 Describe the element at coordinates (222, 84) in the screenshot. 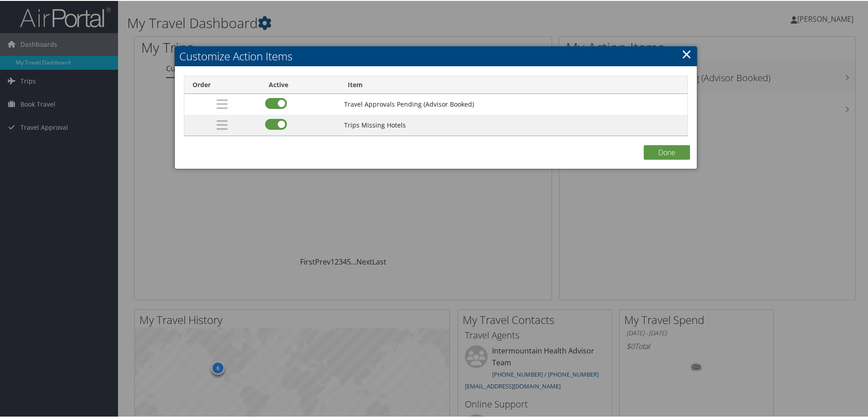

I see `th: Order` at that location.